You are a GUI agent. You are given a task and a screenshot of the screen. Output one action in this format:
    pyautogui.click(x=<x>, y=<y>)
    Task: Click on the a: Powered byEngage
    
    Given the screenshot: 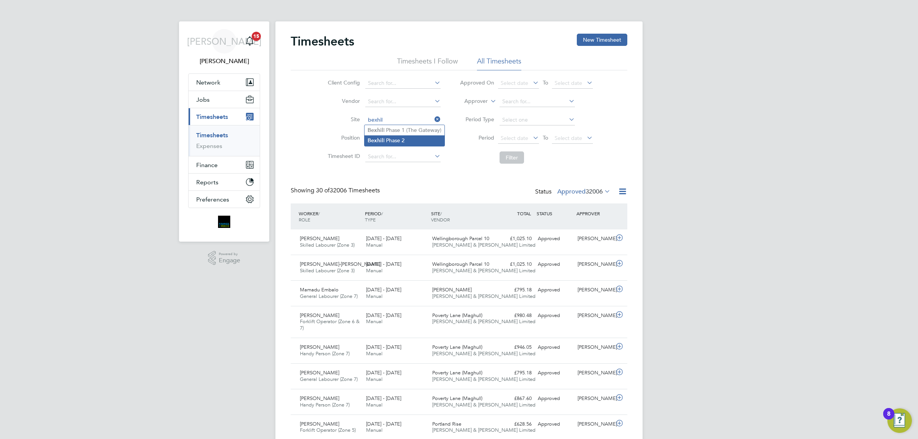 What is the action you would take?
    pyautogui.click(x=224, y=258)
    